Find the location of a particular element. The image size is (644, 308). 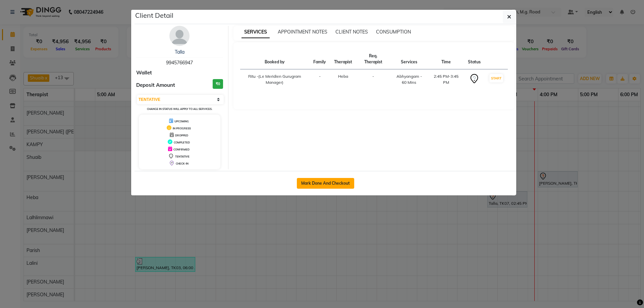

img: avatar is located at coordinates (179, 36).